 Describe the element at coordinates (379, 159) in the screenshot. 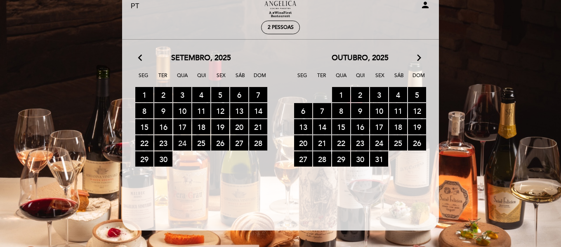

I see `span: 31` at that location.